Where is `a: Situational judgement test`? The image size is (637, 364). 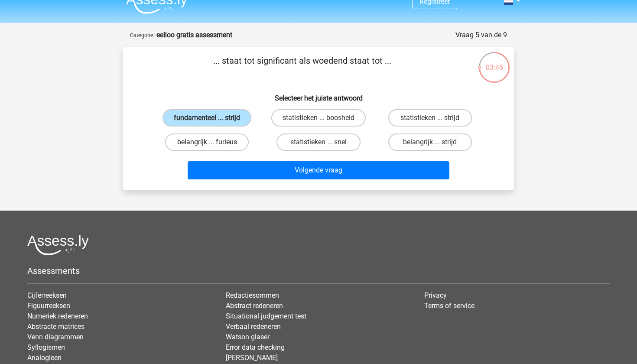
a: Situational judgement test is located at coordinates (266, 316).